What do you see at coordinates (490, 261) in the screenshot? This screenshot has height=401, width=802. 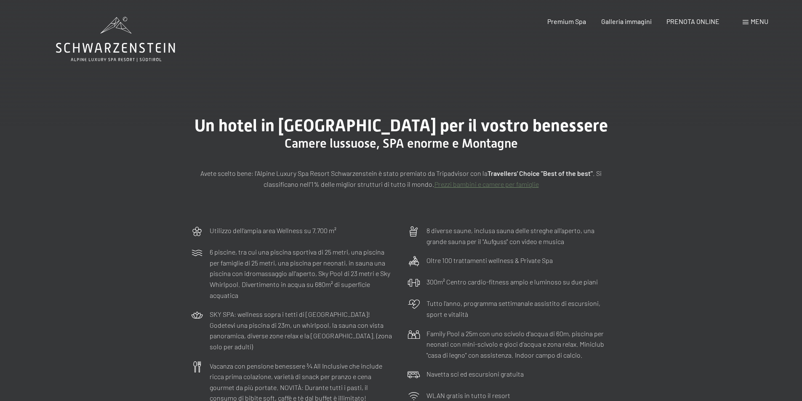 I see `p: Oltre 100 trattamenti wellness & Private Spa` at bounding box center [490, 261].